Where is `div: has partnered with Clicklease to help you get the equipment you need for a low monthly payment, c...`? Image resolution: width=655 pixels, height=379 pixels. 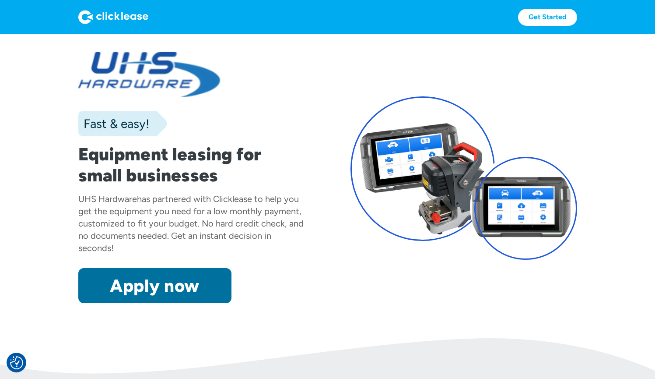
div: has partnered with Clicklease to help you get the equipment you need for a low monthly payment, c... is located at coordinates (191, 223).